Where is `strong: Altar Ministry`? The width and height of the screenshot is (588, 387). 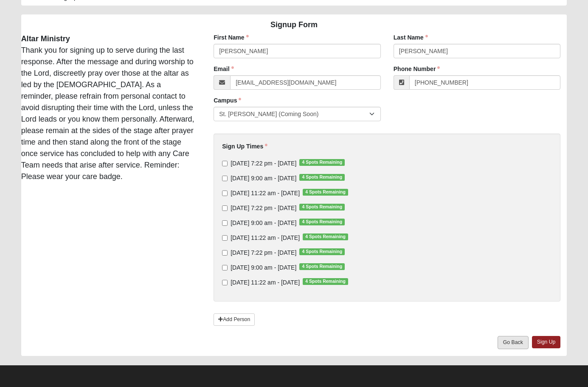 strong: Altar Ministry is located at coordinates (46, 39).